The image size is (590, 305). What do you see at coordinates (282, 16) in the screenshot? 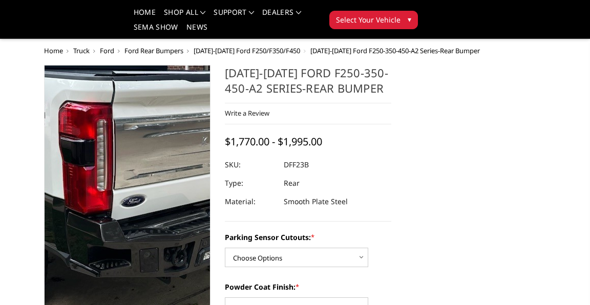
I see `a: Dealers` at bounding box center [282, 16].